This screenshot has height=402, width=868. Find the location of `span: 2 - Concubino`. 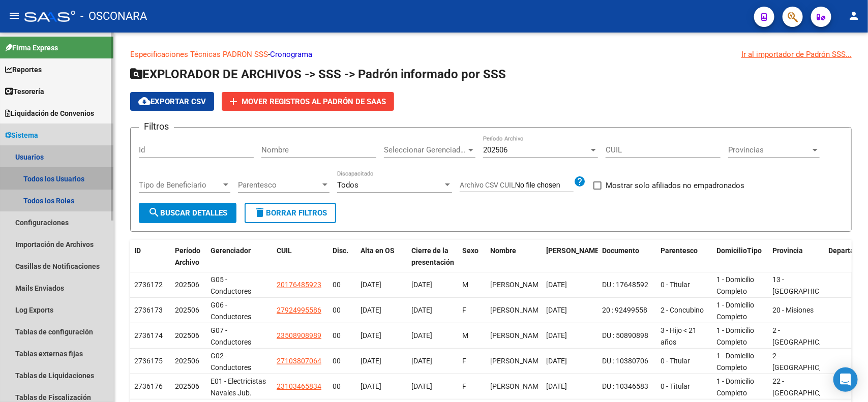

span: 2 - Concubino is located at coordinates (682, 310).